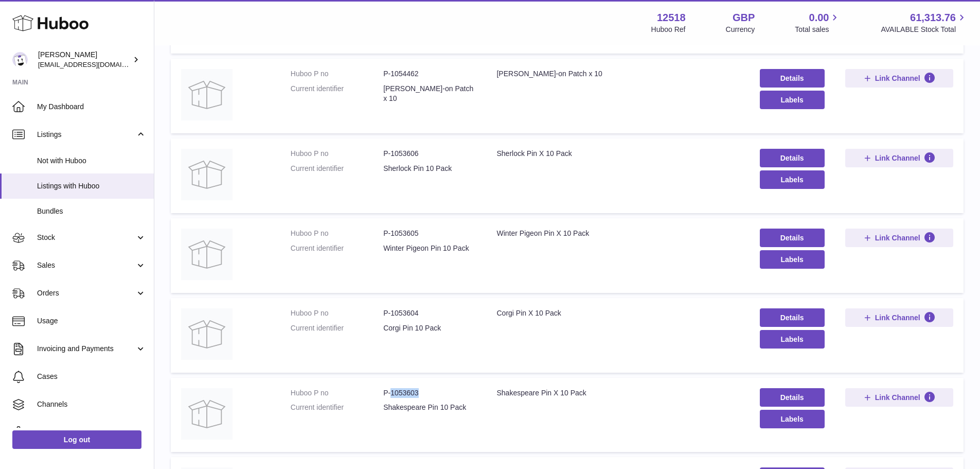 The image size is (980, 469). Describe the element at coordinates (207, 414) in the screenshot. I see `img: Shakespeare Pin X 10 Pack` at that location.